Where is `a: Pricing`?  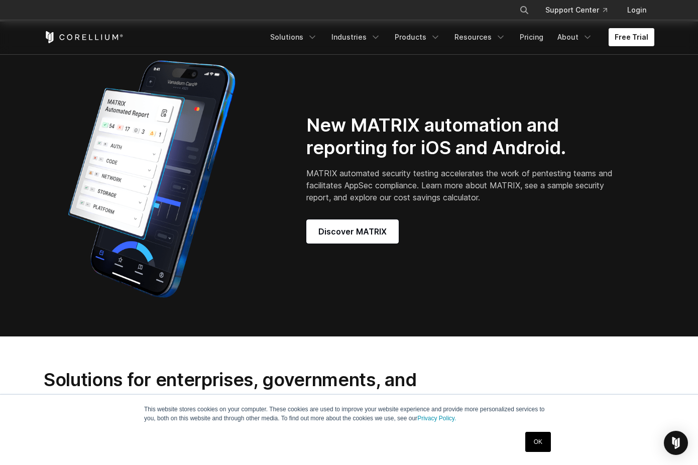
a: Pricing is located at coordinates (532, 37).